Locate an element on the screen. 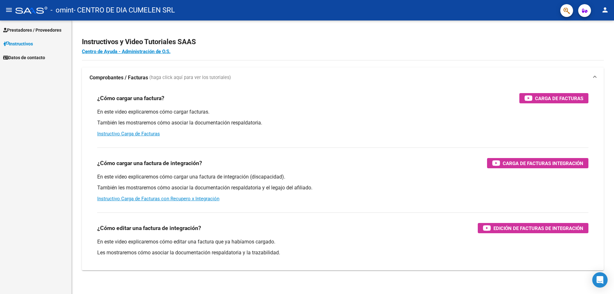  div: Comprobantes / Facturas (haga click aquí para ver los tutoriales) is located at coordinates (343, 179).